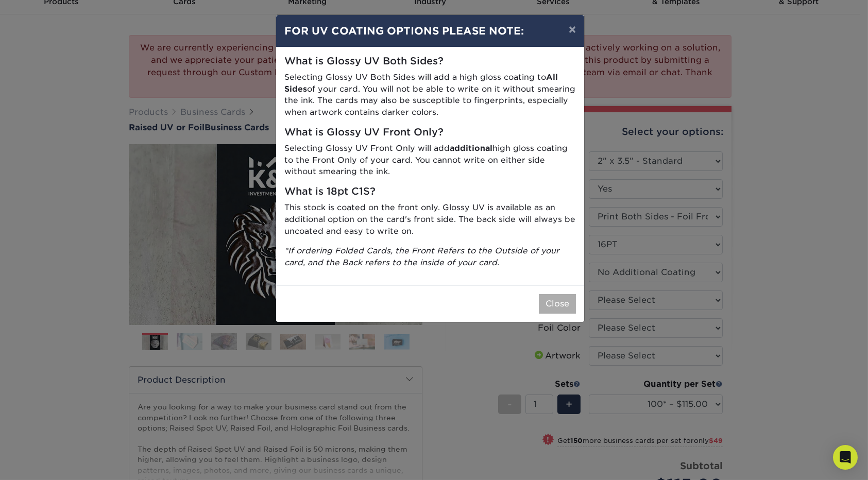 The image size is (868, 480). I want to click on h5: What is Glossy UV Both Sides?, so click(430, 61).